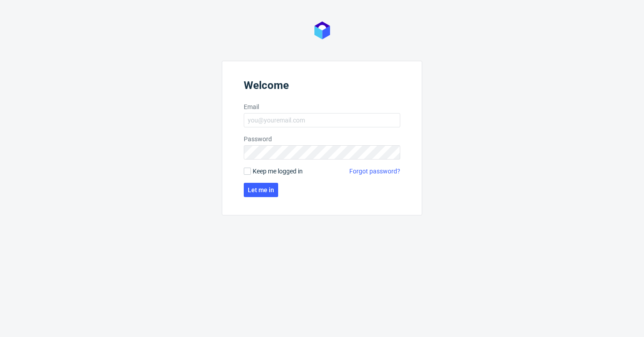  What do you see at coordinates (375, 171) in the screenshot?
I see `a: Forgot password?` at bounding box center [375, 171].